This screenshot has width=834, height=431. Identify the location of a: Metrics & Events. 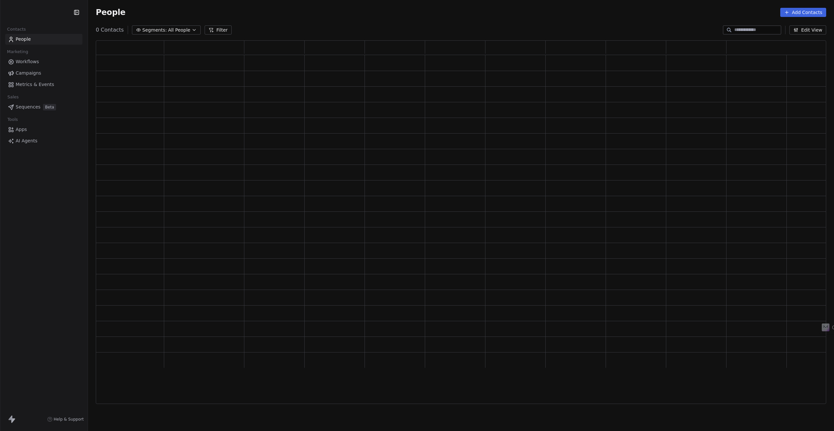
(44, 84).